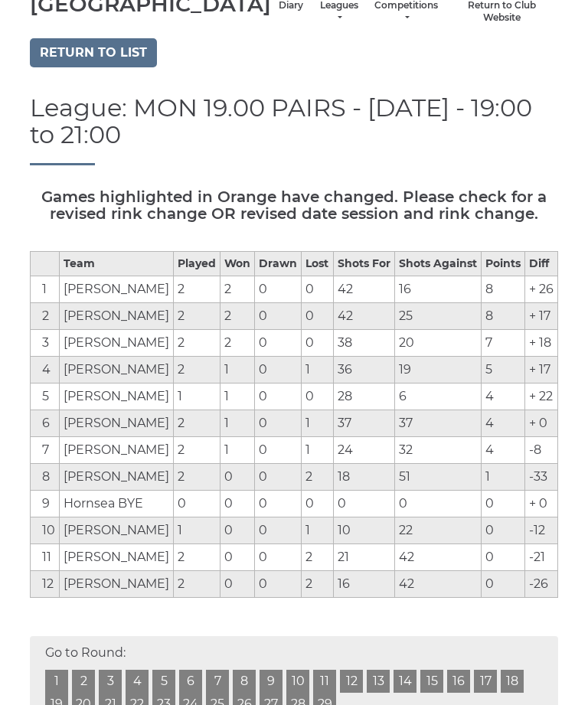 Image resolution: width=588 pixels, height=705 pixels. What do you see at coordinates (363, 477) in the screenshot?
I see `td: 18` at bounding box center [363, 477].